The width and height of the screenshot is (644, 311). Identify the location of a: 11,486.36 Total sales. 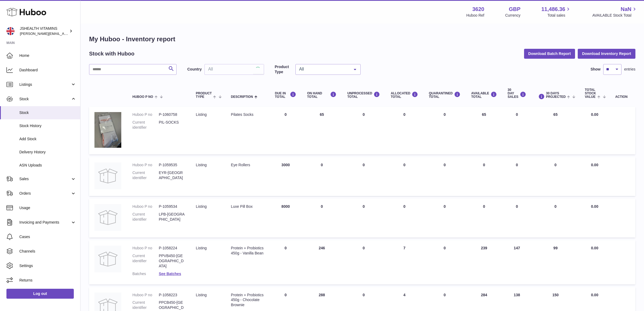
(556, 12).